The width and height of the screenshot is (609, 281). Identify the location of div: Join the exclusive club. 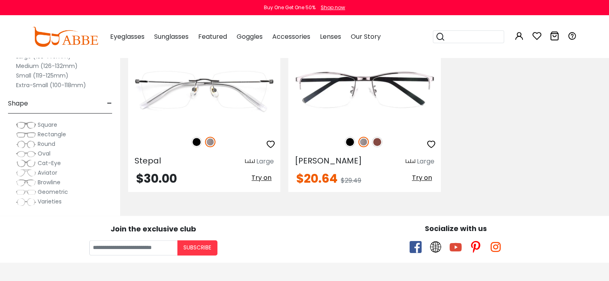
(153, 228).